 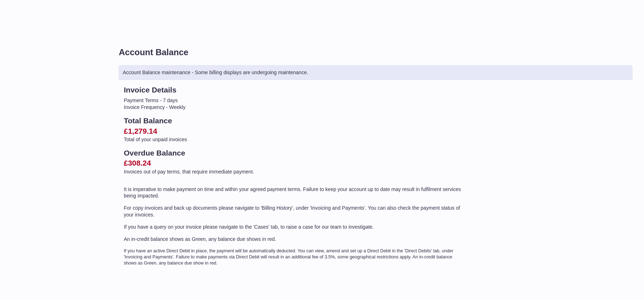 What do you see at coordinates (294, 239) in the screenshot?
I see `p: An in-credit balance shows as Green, any balance due shows in red.` at bounding box center [294, 239].